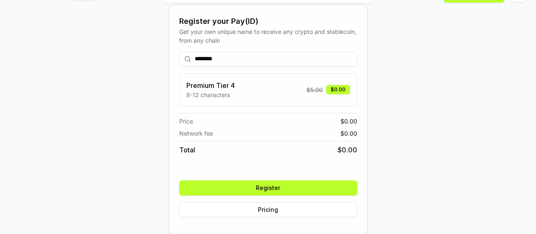 The height and width of the screenshot is (234, 536). I want to click on span: Network fee, so click(196, 133).